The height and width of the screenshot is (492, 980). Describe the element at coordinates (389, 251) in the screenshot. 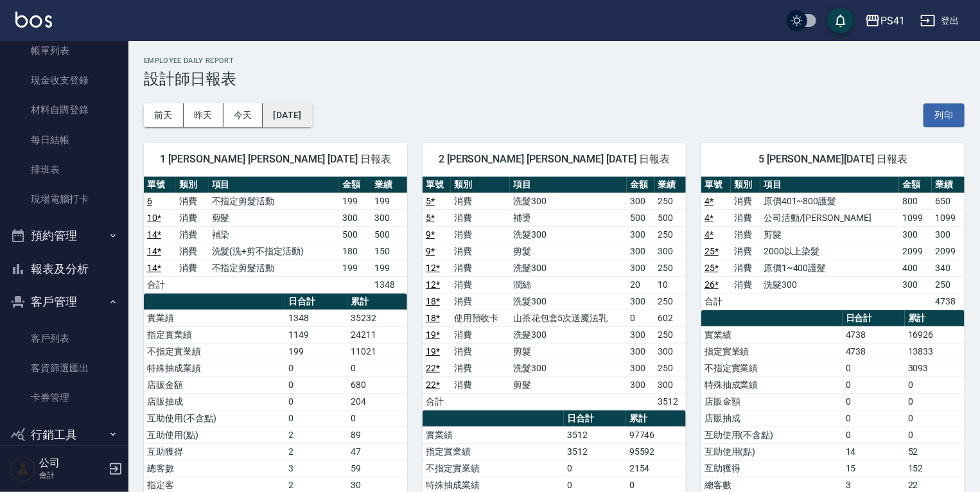

I see `td: 150` at that location.